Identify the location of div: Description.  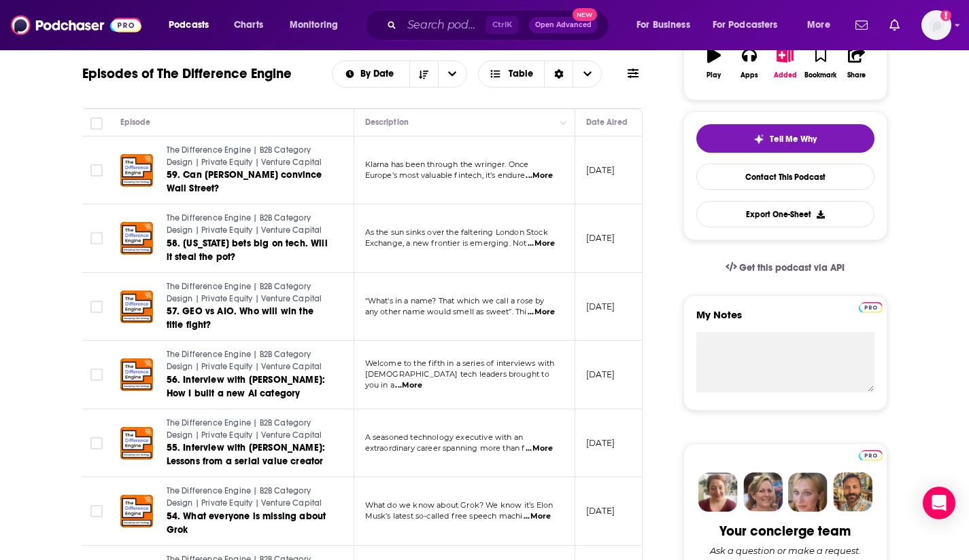
(387, 123).